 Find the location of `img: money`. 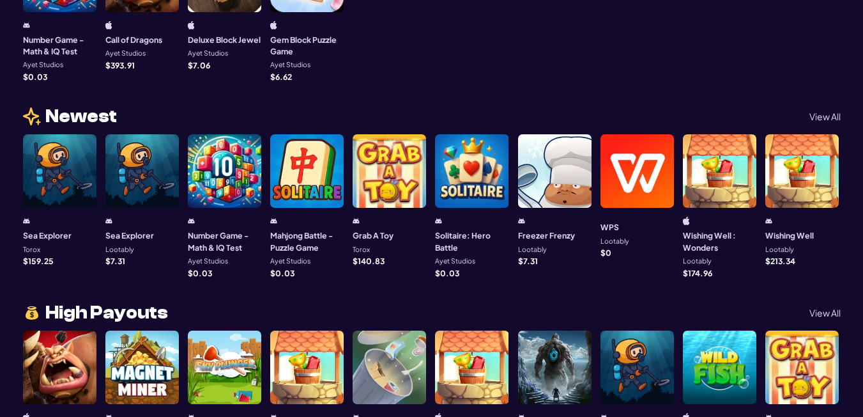

img: money is located at coordinates (32, 312).